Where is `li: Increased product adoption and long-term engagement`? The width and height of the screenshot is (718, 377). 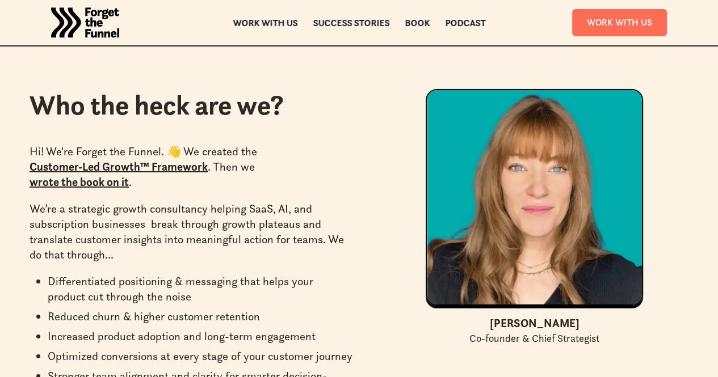 li: Increased product adoption and long-term engagement is located at coordinates (200, 336).